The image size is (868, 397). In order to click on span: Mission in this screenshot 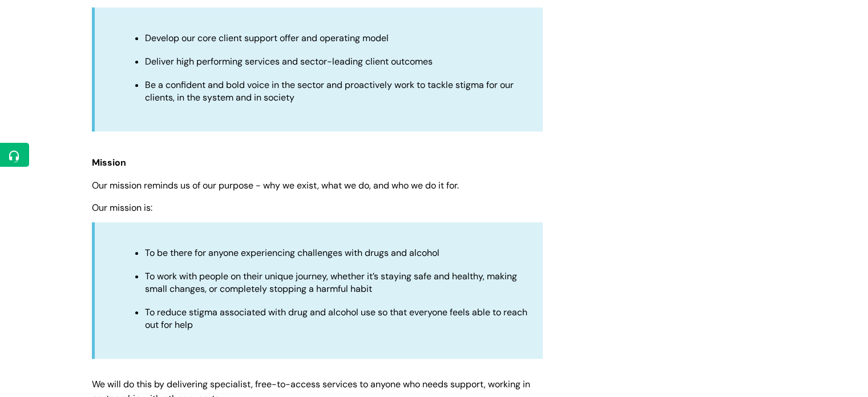, I will do `click(109, 162)`.